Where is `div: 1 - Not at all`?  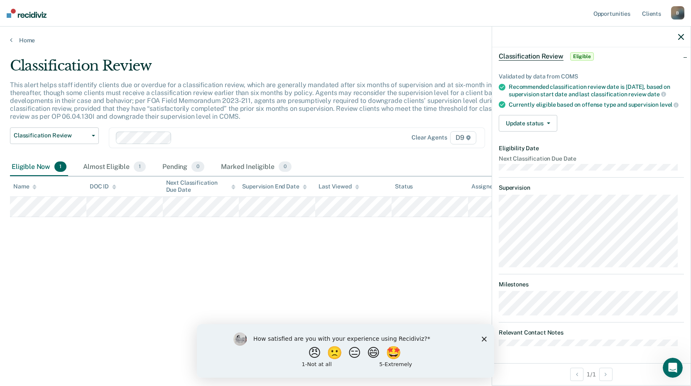
div: 1 - Not at all is located at coordinates (96, 40).